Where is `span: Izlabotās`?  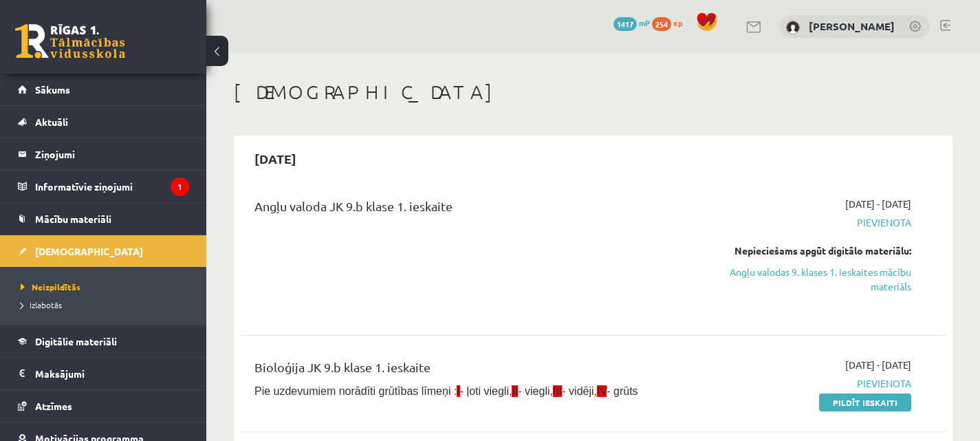 span: Izlabotās is located at coordinates (41, 305).